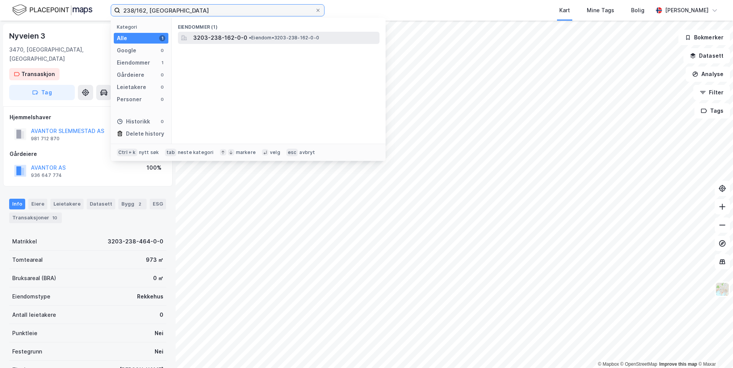 The image size is (733, 368). What do you see at coordinates (136, 241) in the screenshot?
I see `div: 3203-238-464-0-0` at bounding box center [136, 241].